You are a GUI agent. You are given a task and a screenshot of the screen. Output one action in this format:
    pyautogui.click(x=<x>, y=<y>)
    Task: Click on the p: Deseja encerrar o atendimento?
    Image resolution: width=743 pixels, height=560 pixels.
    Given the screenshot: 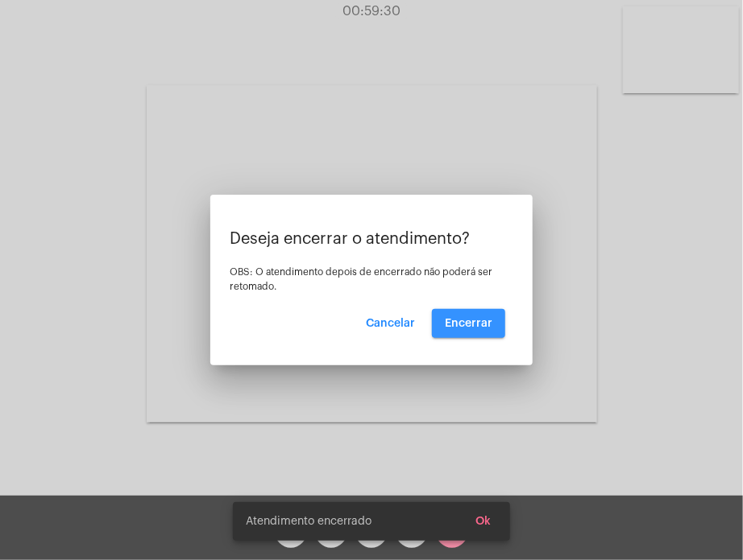 What is the action you would take?
    pyautogui.click(x=372, y=239)
    